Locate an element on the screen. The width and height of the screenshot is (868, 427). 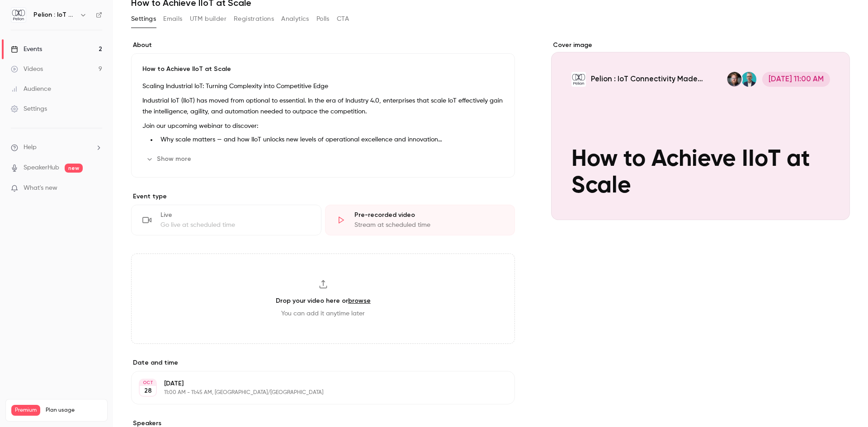
button: Show more is located at coordinates (169, 159).